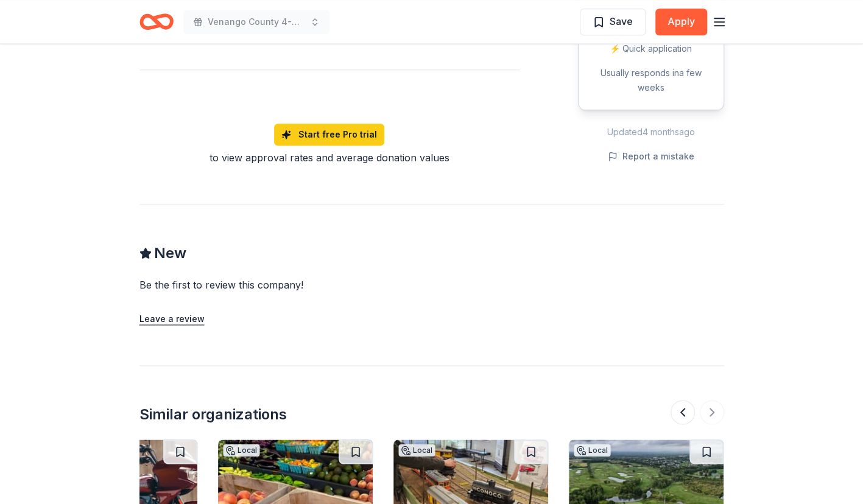 The width and height of the screenshot is (863, 504). Describe the element at coordinates (651, 80) in the screenshot. I see `div: Usually responds in a few weeks` at that location.